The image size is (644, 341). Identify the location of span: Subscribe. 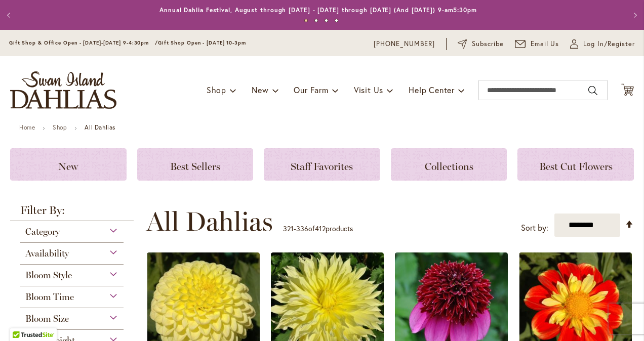
(488, 44).